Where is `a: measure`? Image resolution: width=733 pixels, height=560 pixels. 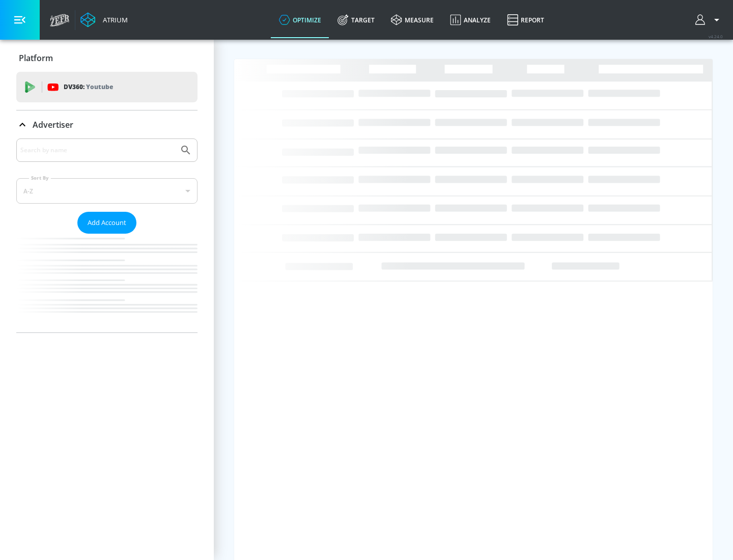
a: measure is located at coordinates (412, 20).